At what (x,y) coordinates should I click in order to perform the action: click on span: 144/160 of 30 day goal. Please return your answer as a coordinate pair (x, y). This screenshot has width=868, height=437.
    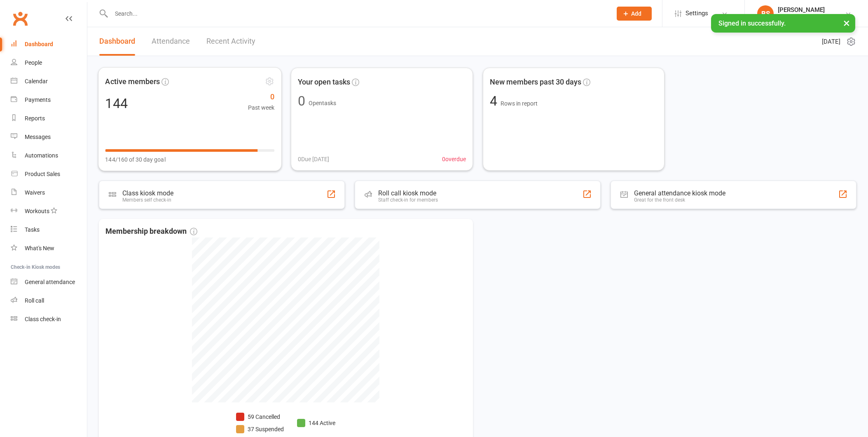
    Looking at the image, I should click on (135, 159).